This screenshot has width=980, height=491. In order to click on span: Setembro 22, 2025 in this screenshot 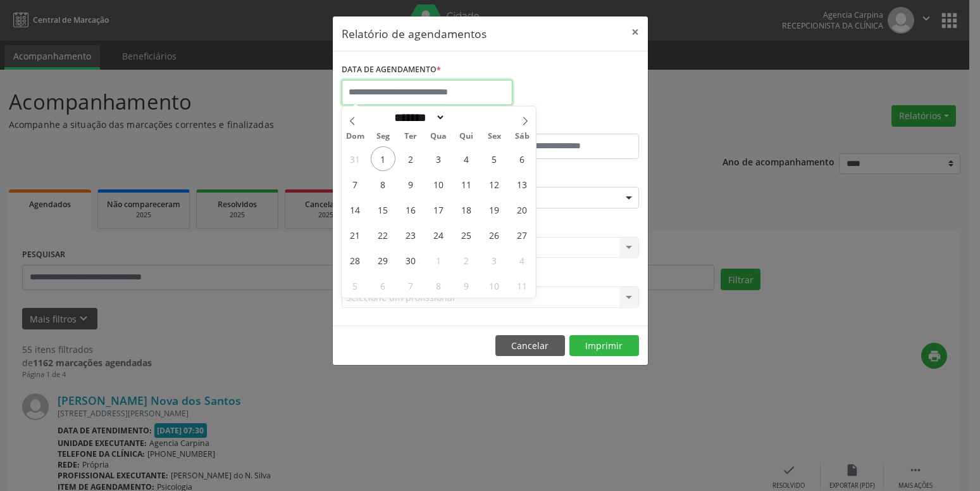, I will do `click(383, 235)`.